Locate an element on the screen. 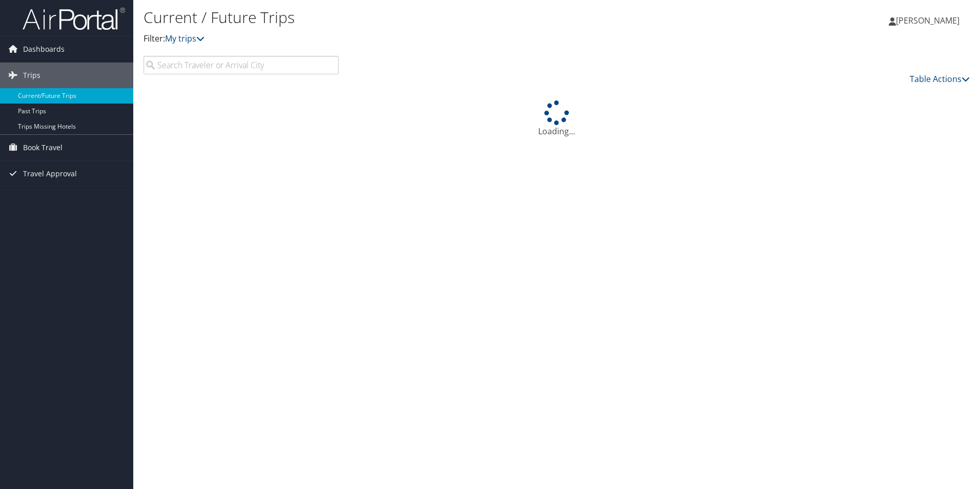 This screenshot has height=489, width=980. h1: Current / Future Trips is located at coordinates (419, 18).